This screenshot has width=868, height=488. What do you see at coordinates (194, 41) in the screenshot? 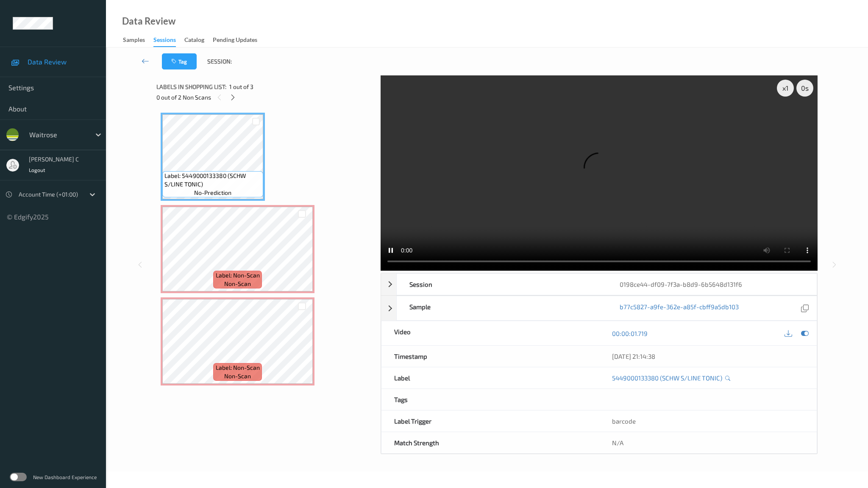
I see `div: Catalog` at bounding box center [194, 41].